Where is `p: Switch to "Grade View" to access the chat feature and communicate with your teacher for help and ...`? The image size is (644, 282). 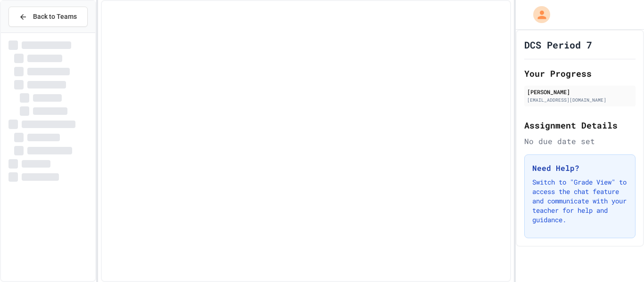 p: Switch to "Grade View" to access the chat feature and communicate with your teacher for help and ... is located at coordinates (580, 201).